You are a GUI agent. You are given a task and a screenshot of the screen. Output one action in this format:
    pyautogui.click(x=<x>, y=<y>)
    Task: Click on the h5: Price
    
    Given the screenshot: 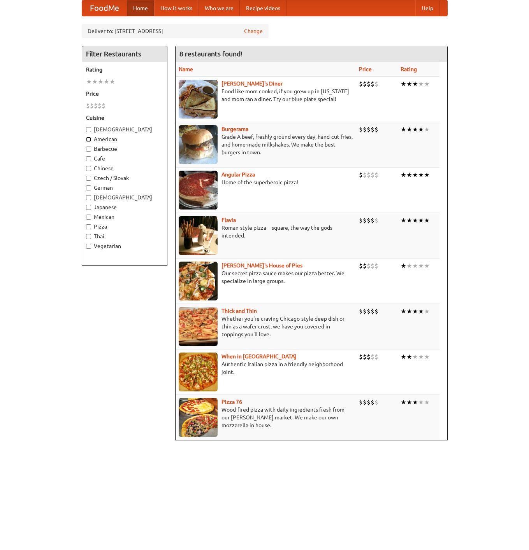 What is the action you would take?
    pyautogui.click(x=124, y=94)
    